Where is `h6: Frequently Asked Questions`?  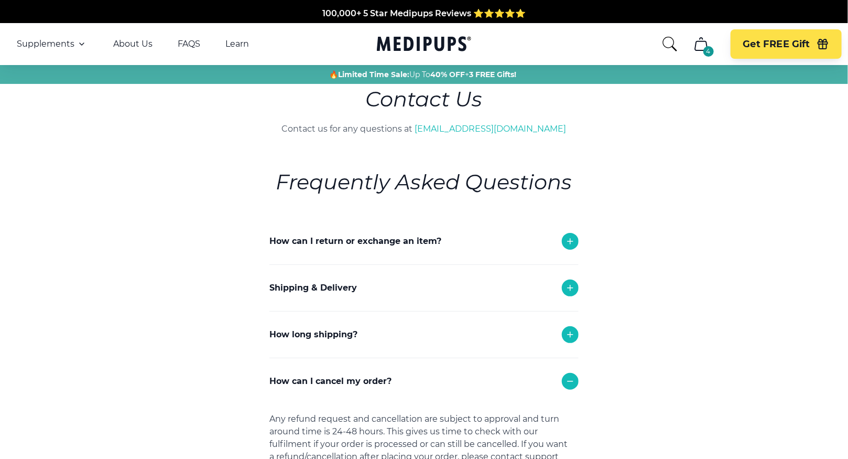
h6: Frequently Asked Questions is located at coordinates (424, 182).